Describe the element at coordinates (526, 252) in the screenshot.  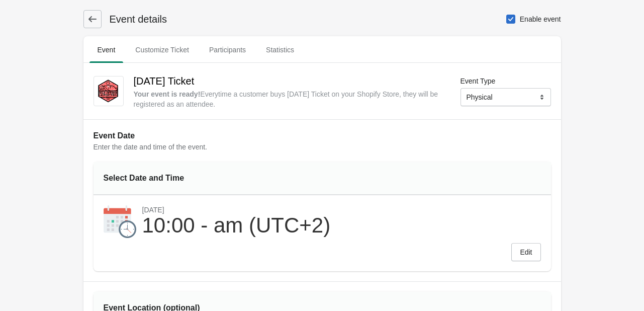
I see `button: Edit` at that location.